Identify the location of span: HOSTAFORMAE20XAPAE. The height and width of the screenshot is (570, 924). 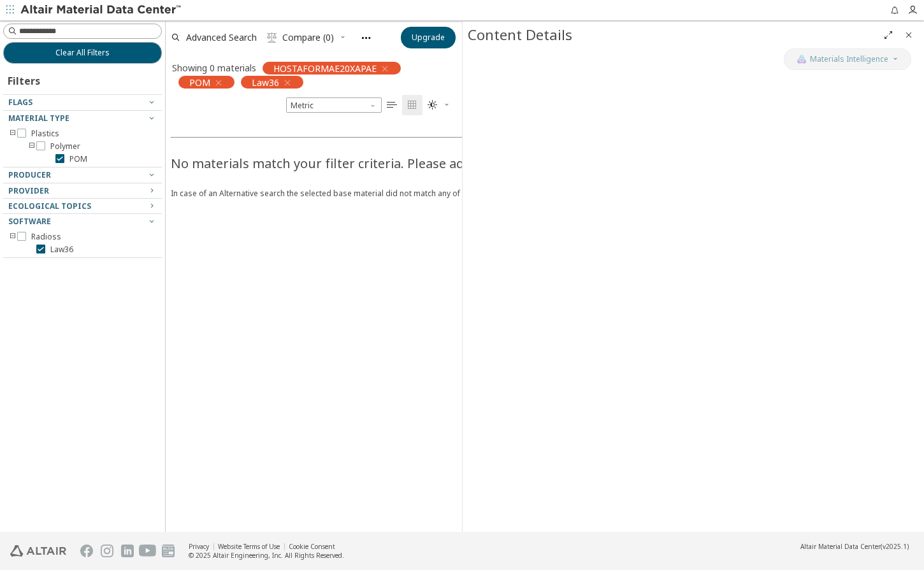
(325, 68).